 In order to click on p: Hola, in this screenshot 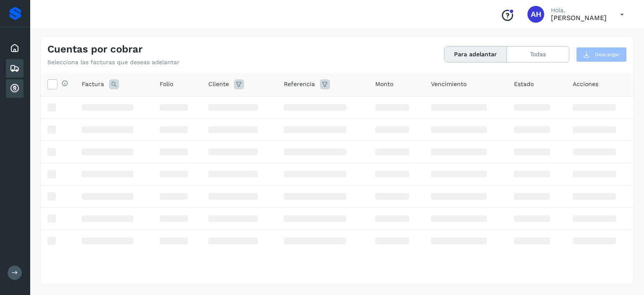, I will do `click(579, 10)`.